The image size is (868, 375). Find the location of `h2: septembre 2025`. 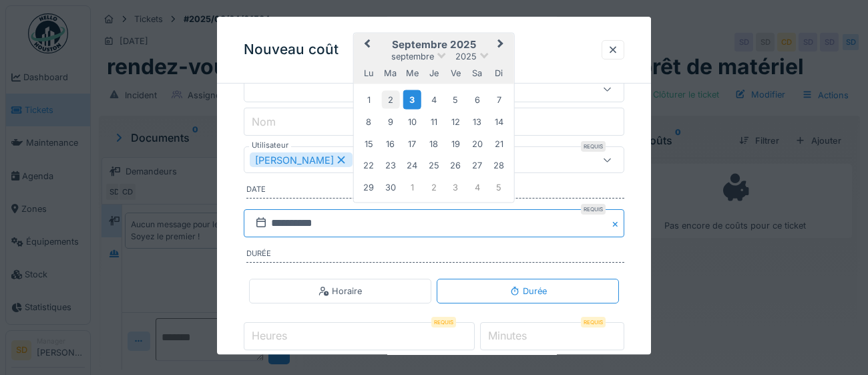

h2: septembre 2025 is located at coordinates (434, 45).